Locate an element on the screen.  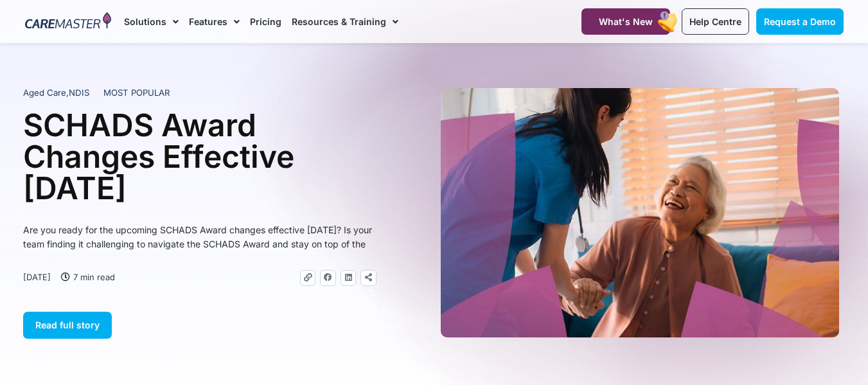
a: Read full story is located at coordinates (67, 325).